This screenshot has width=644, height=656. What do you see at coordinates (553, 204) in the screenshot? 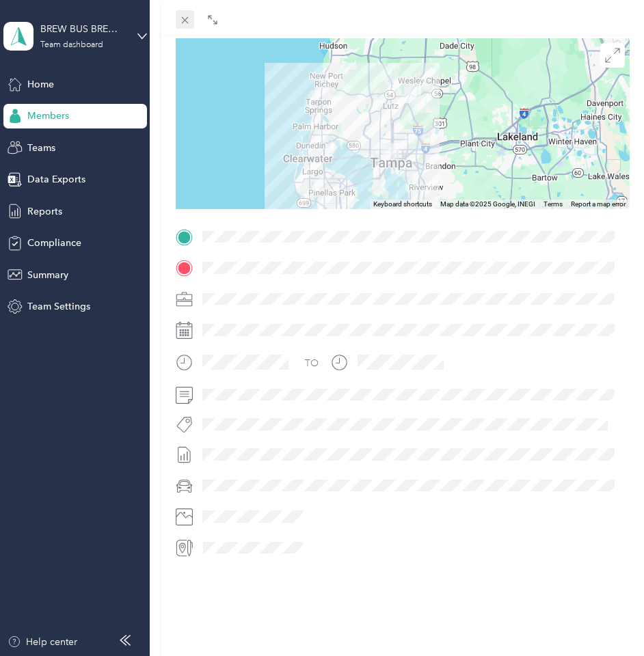
I see `a: Terms (opens in new tab)` at bounding box center [553, 204].